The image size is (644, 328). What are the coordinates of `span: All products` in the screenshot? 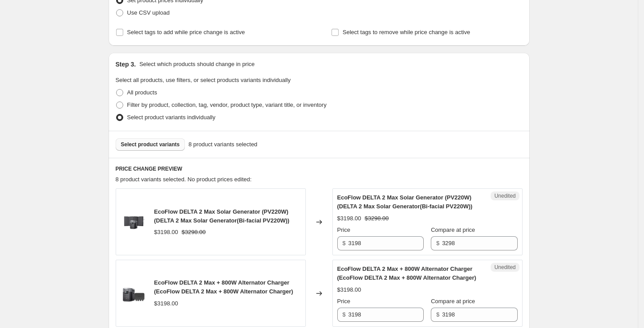 It's located at (142, 92).